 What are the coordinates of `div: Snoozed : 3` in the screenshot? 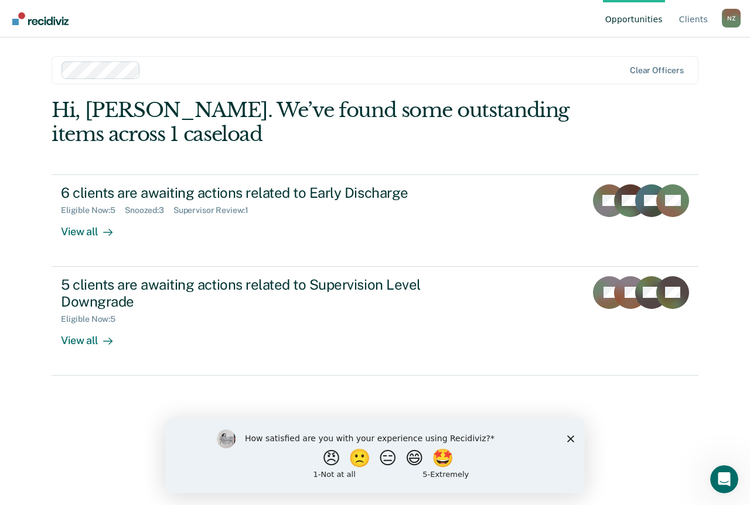 It's located at (149, 210).